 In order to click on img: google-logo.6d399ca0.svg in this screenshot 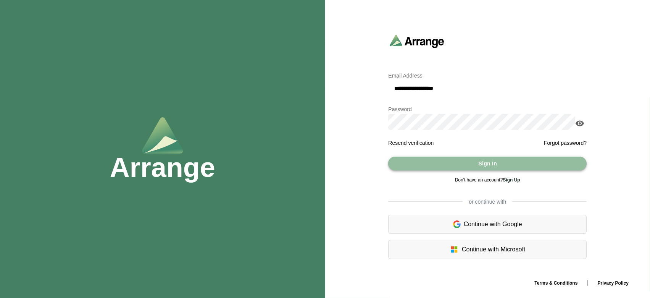, I will do `click(457, 224)`.